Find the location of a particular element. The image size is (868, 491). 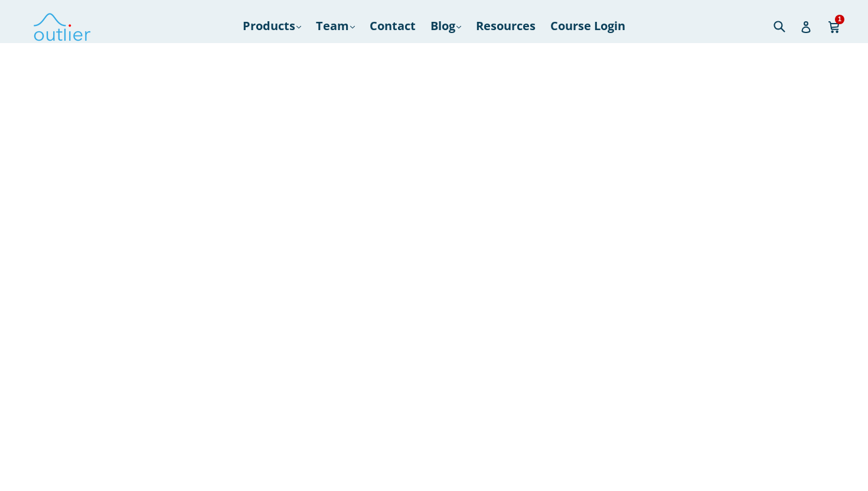

a: Resources is located at coordinates (506, 26).